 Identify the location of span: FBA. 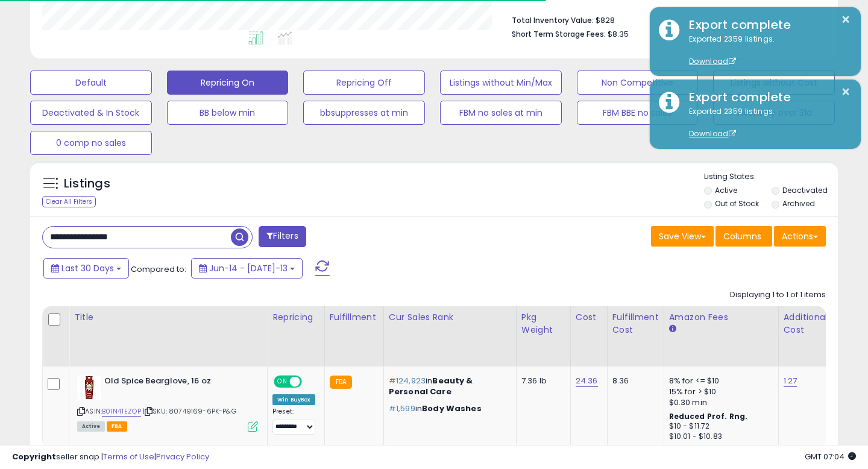
(117, 426).